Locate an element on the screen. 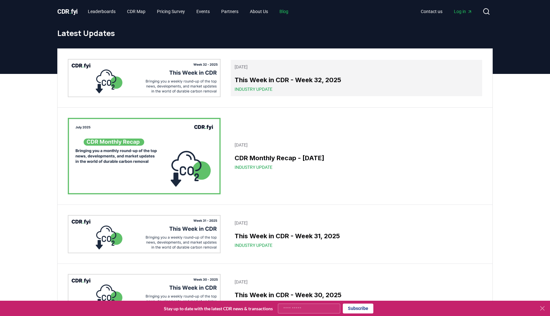  a: Pricing Survey is located at coordinates (171, 11).